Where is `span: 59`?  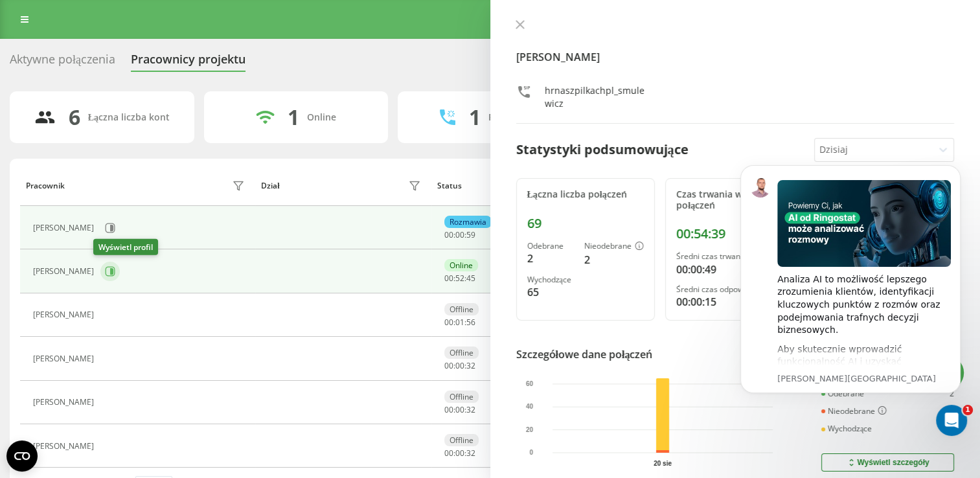
span: 59 is located at coordinates (471, 235).